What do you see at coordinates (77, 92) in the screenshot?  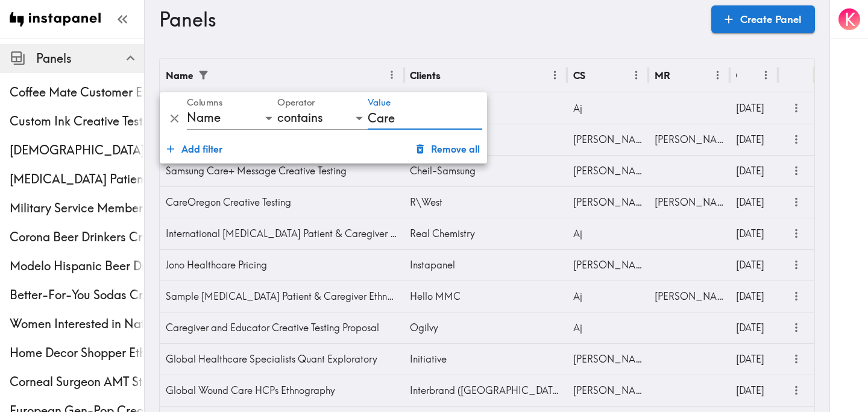 I see `div: Coffee Mate Customer Ethnography` at bounding box center [77, 92].